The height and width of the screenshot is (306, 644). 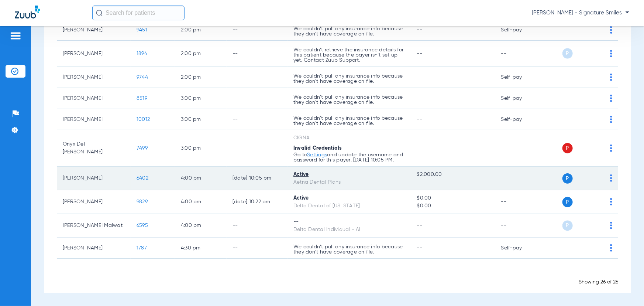 I want to click on span: 6402, so click(x=142, y=178).